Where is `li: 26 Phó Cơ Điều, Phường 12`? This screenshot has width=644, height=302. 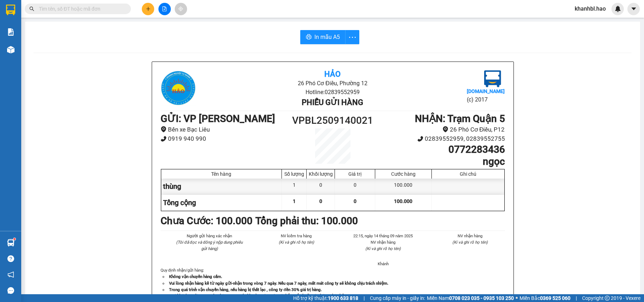 li: 26 Phó Cơ Điều, Phường 12 is located at coordinates (333, 83).